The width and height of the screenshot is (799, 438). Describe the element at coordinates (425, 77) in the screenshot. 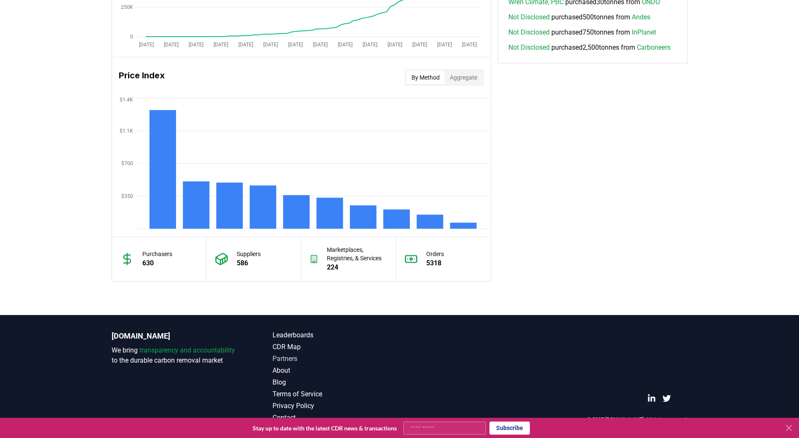

I see `button: By Method` at that location.